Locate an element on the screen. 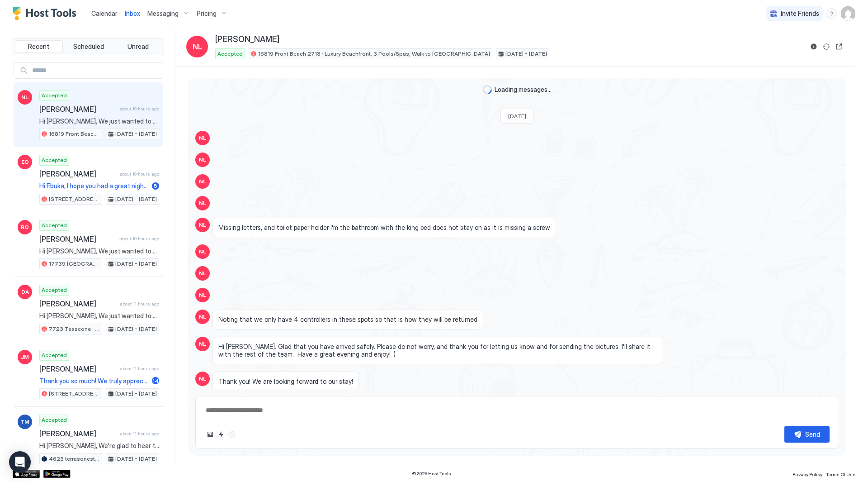  a: Privacy Policy is located at coordinates (808, 473).